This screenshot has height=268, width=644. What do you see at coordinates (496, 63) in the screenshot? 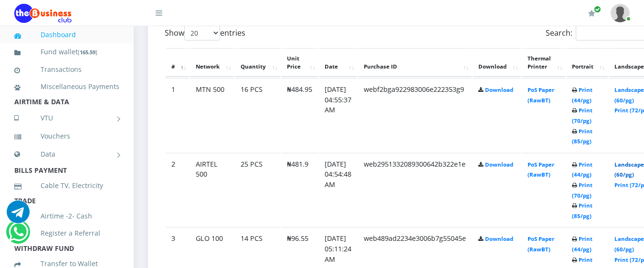
I see `th: Download: activate to sort column ascending` at bounding box center [496, 63].